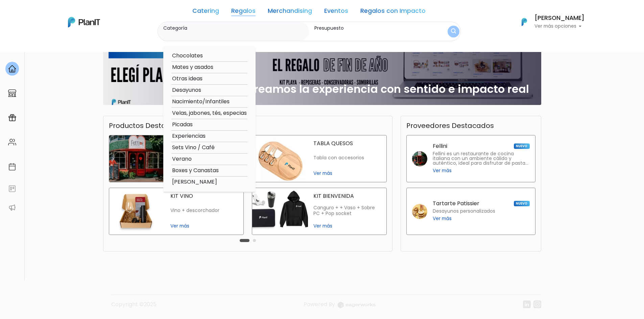 The width and height of the screenshot is (644, 319). Describe the element at coordinates (137, 211) in the screenshot. I see `img: kit vino` at that location.